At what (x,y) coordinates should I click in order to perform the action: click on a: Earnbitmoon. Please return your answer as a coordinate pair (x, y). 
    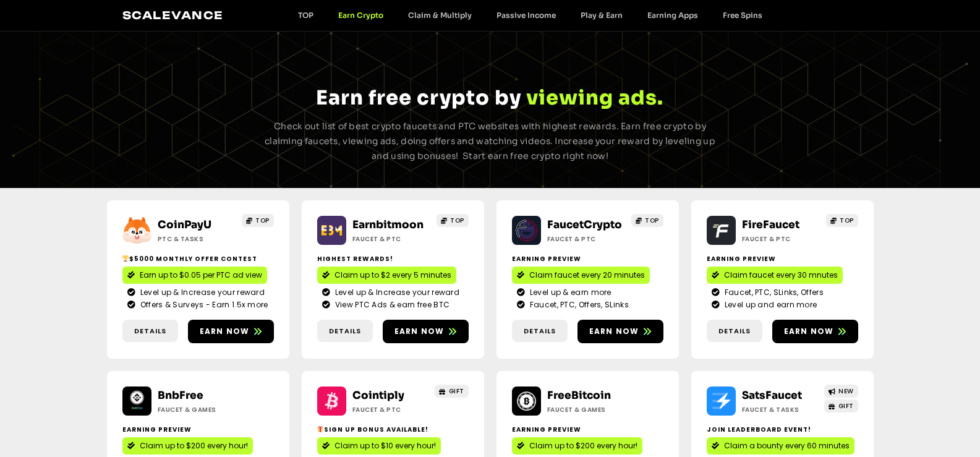
    Looking at the image, I should click on (388, 224).